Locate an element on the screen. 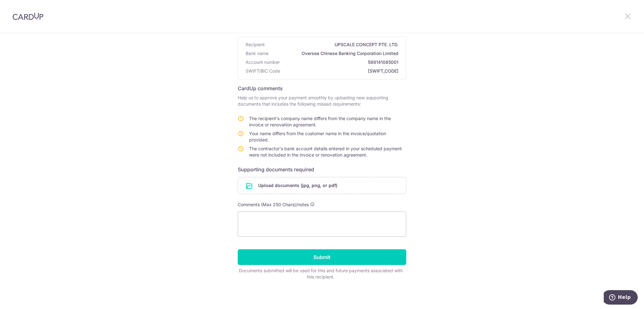 The height and width of the screenshot is (309, 644). h6: CardUp comments is located at coordinates (322, 88).